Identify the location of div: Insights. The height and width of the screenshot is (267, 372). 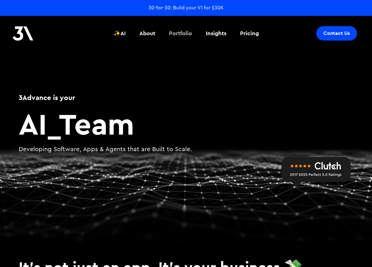
(216, 33).